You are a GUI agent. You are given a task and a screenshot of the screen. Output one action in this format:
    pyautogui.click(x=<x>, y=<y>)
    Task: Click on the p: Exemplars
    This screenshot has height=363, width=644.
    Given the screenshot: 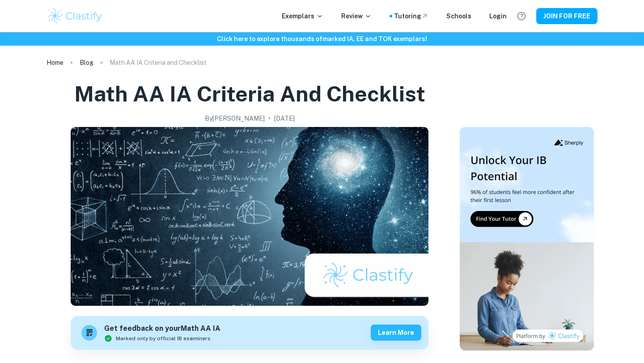 What is the action you would take?
    pyautogui.click(x=302, y=16)
    